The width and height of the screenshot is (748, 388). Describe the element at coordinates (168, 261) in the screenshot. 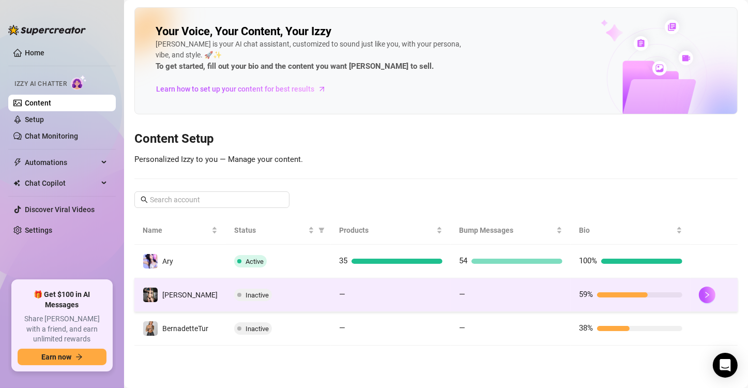

I see `span: Ary` at that location.